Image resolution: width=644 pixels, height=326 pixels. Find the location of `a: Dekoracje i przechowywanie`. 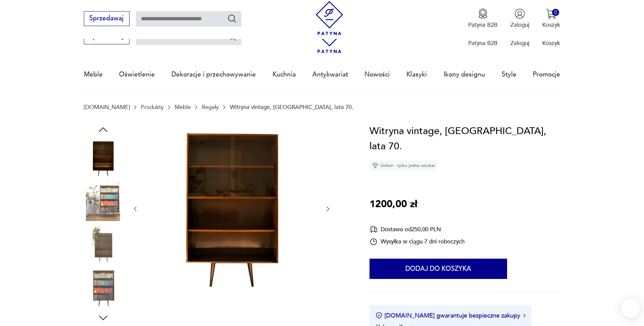

a: Dekoracje i przechowywanie is located at coordinates (214, 75).